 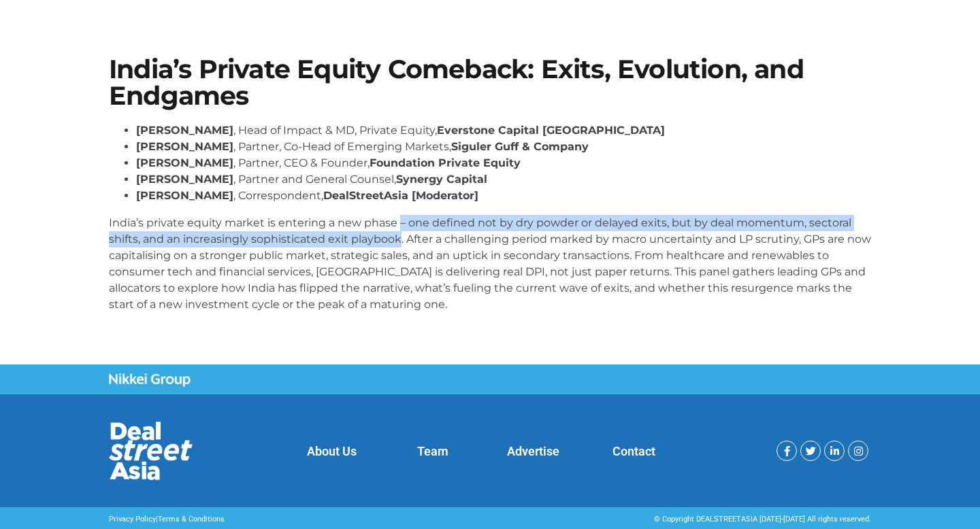 What do you see at coordinates (503, 196) in the screenshot?
I see `li: , Correspondent,` at bounding box center [503, 196].